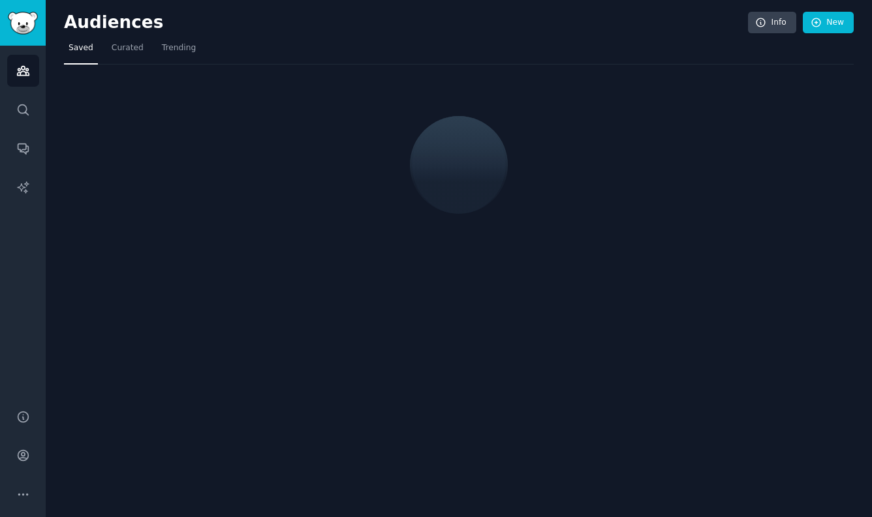 The image size is (872, 517). Describe the element at coordinates (772, 23) in the screenshot. I see `a: Info` at that location.